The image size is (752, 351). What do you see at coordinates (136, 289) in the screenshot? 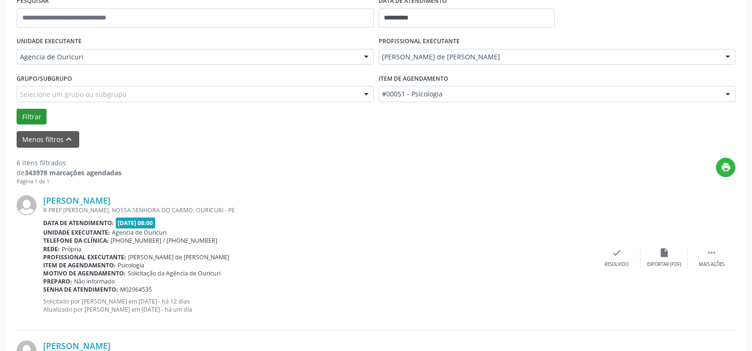
I see `span: M02964535` at bounding box center [136, 289].